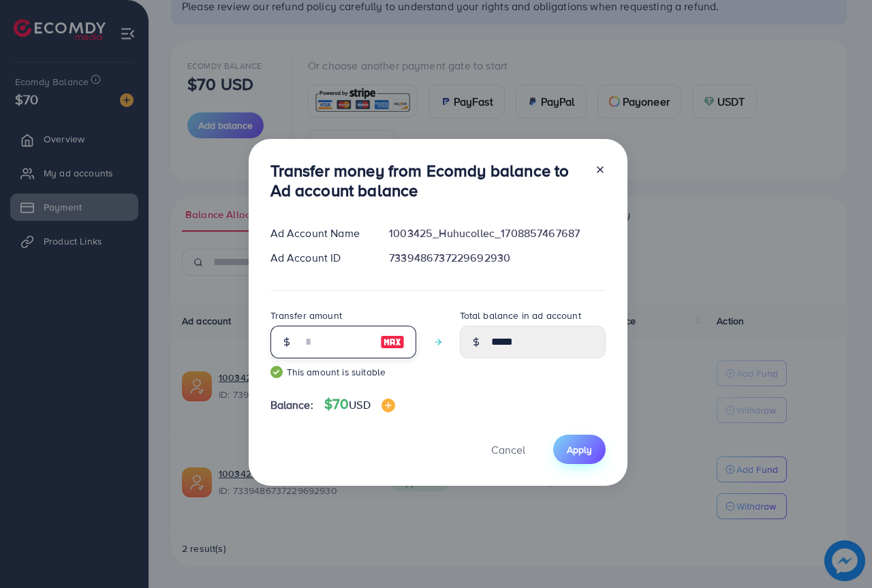 The height and width of the screenshot is (588, 872). Describe the element at coordinates (344, 372) in the screenshot. I see `small: This amount is suitable` at that location.